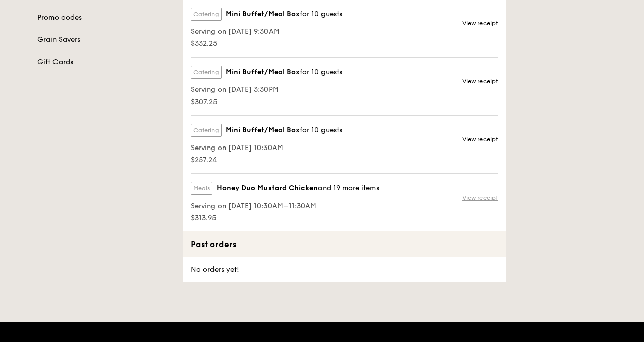  Describe the element at coordinates (344, 244) in the screenshot. I see `div: Past orders` at that location.